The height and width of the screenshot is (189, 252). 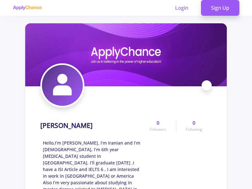 I want to click on a: 0Followers, so click(x=158, y=126).